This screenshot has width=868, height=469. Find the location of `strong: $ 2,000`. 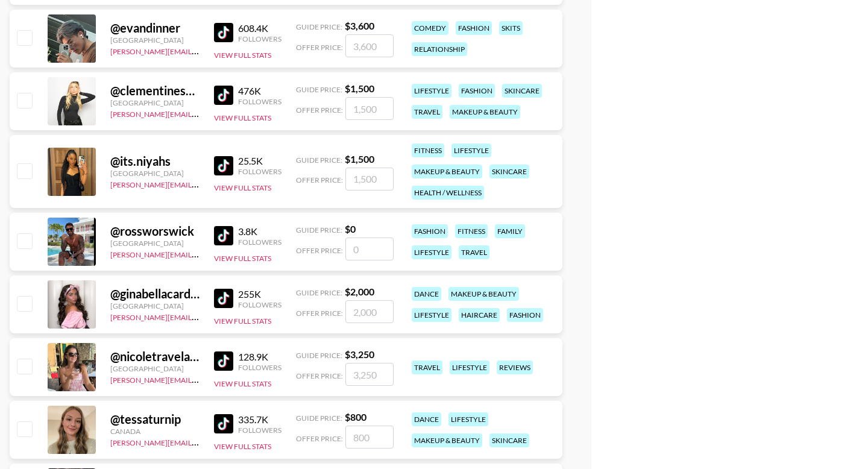

strong: $ 2,000 is located at coordinates (359, 291).